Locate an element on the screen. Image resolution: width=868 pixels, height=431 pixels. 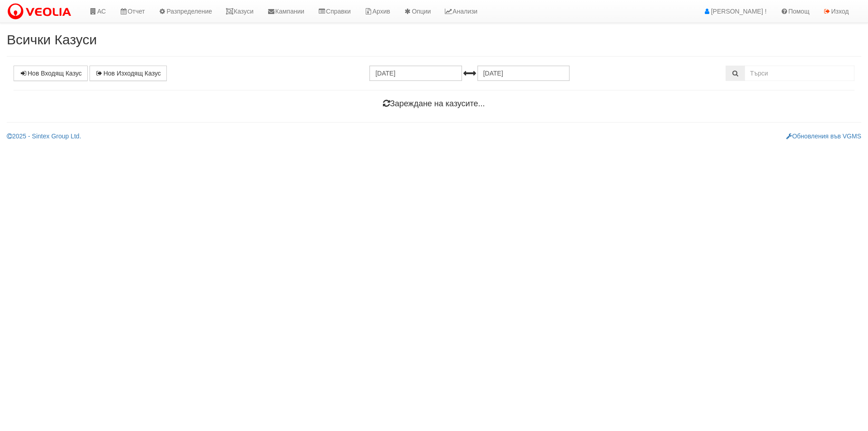
h4: Зареждане на казусите... is located at coordinates (434, 104).